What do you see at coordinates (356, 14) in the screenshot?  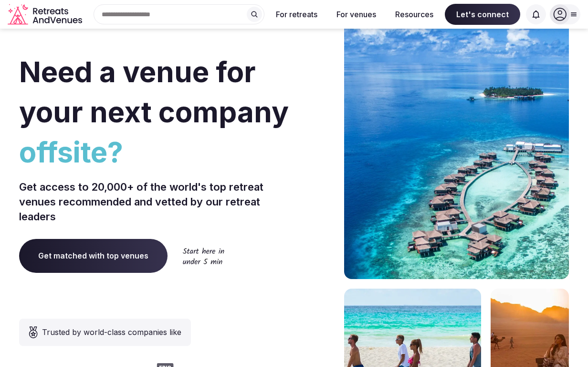 I see `button: For venues` at bounding box center [356, 14].